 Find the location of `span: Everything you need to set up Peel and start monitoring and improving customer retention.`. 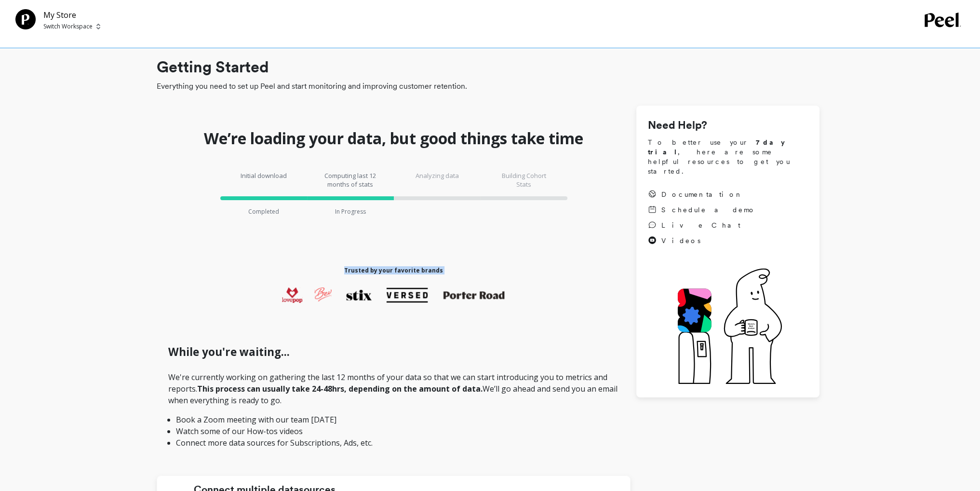

span: Everything you need to set up Peel and start monitoring and improving customer retention. is located at coordinates (488, 86).